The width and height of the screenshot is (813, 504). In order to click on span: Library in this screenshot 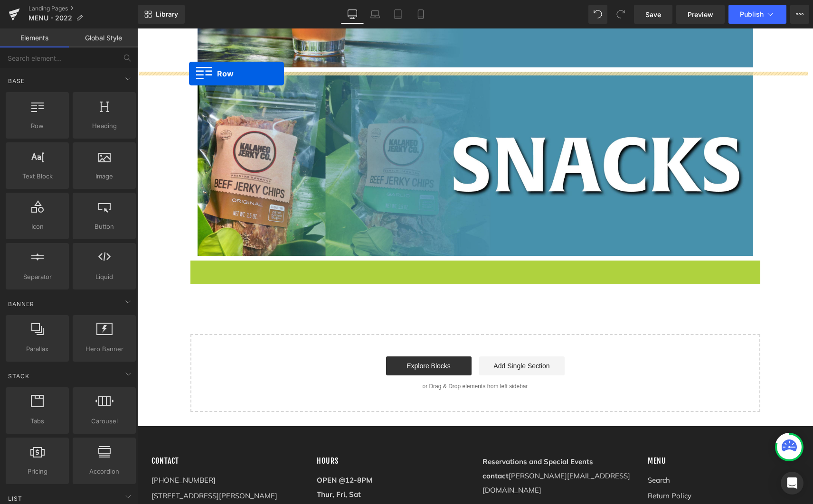, I will do `click(167, 14)`.